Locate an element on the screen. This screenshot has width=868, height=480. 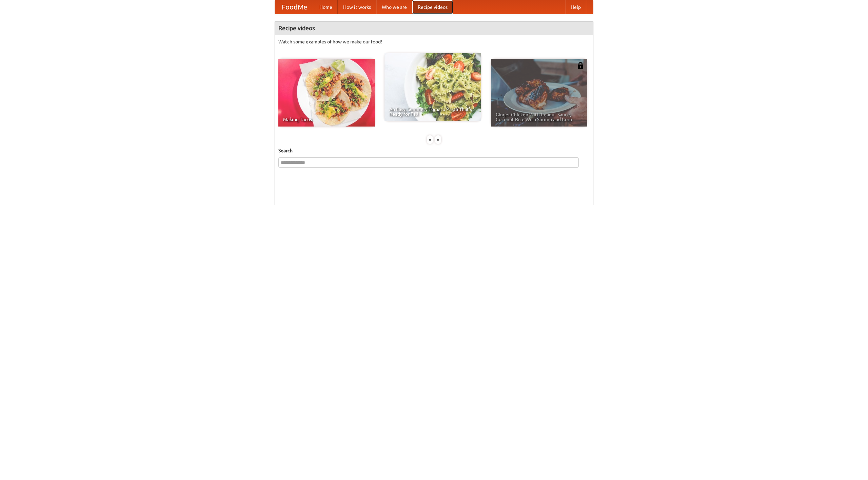
a: Home is located at coordinates (326, 7).